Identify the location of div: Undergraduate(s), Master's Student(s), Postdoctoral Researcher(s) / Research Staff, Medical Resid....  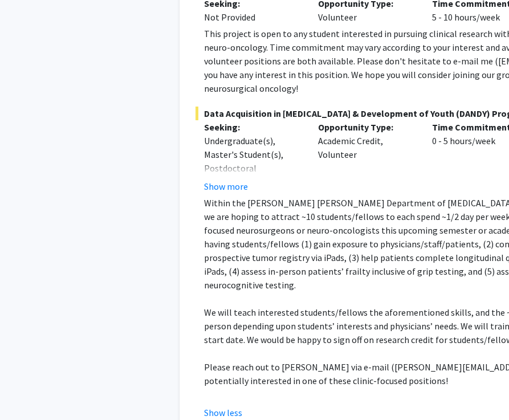
(253, 182).